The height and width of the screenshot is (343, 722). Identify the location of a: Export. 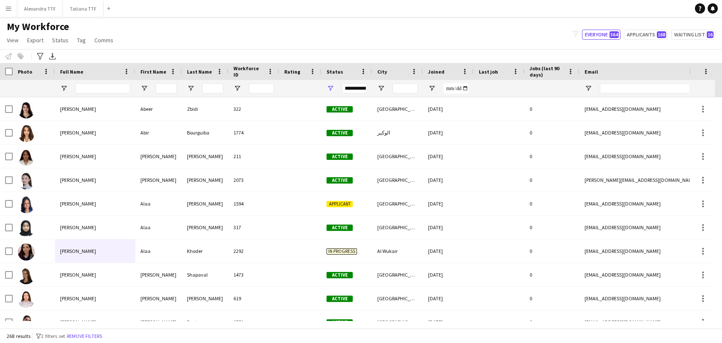
(35, 40).